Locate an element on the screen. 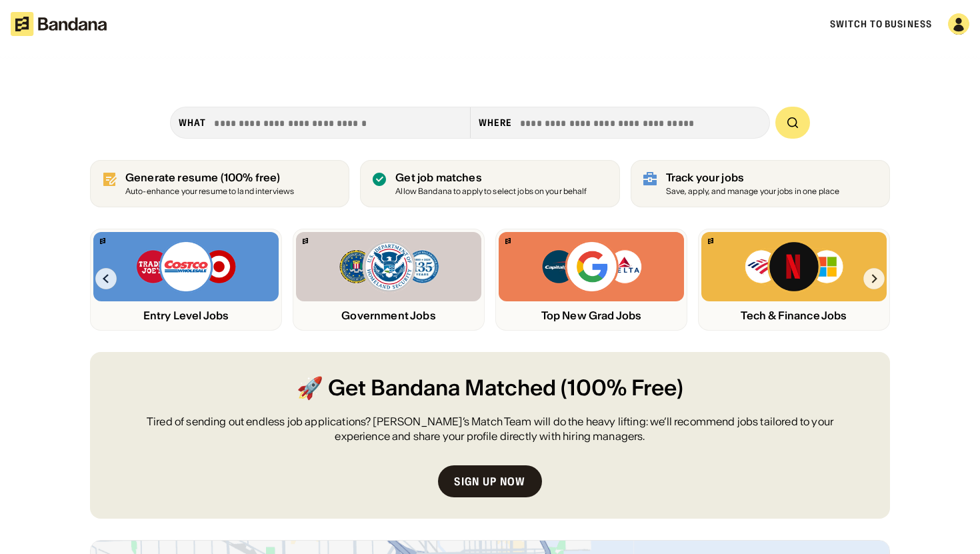  div: Save, apply, and manage your jobs in one place is located at coordinates (753, 191).